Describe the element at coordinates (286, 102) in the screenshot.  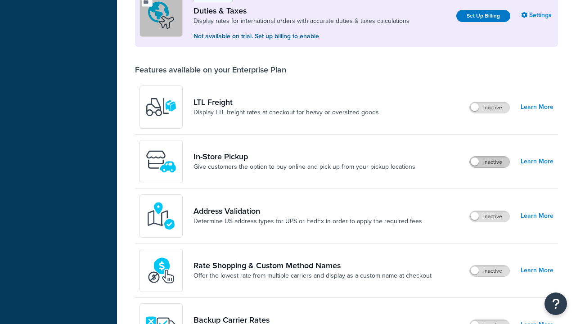
I see `a: LTL Freight` at that location.